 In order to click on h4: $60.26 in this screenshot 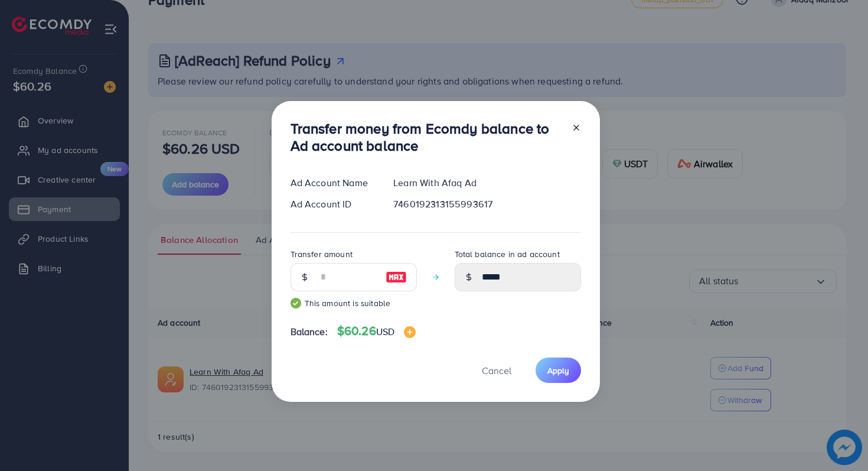, I will do `click(376, 331)`.